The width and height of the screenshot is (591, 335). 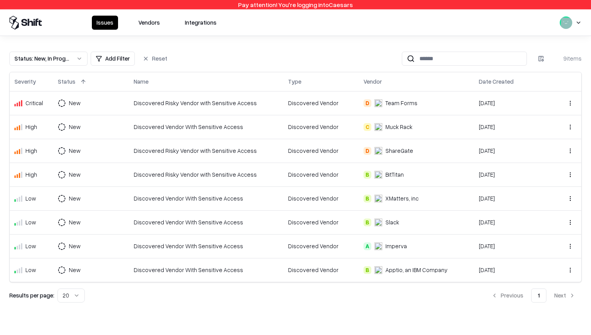 I want to click on div: A, so click(x=368, y=246).